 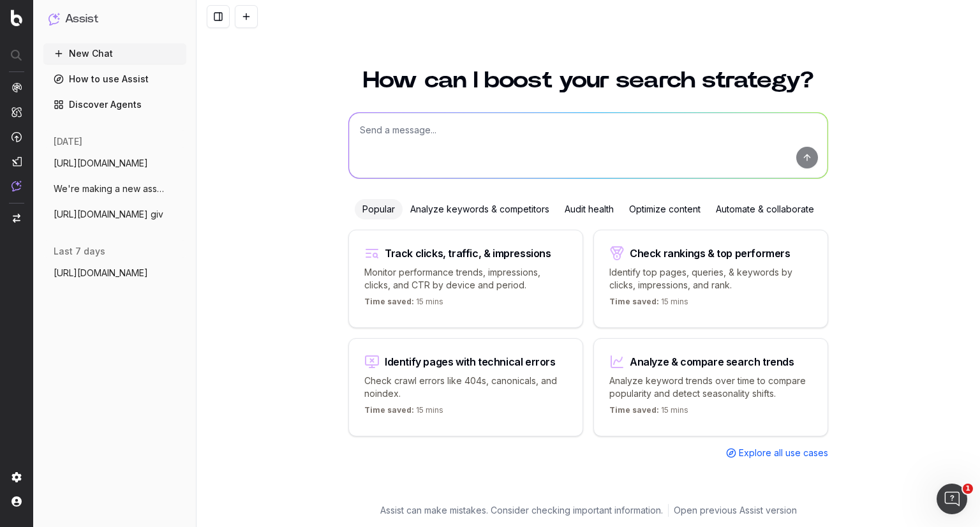 What do you see at coordinates (17, 161) in the screenshot?
I see `img: Studio` at bounding box center [17, 161].